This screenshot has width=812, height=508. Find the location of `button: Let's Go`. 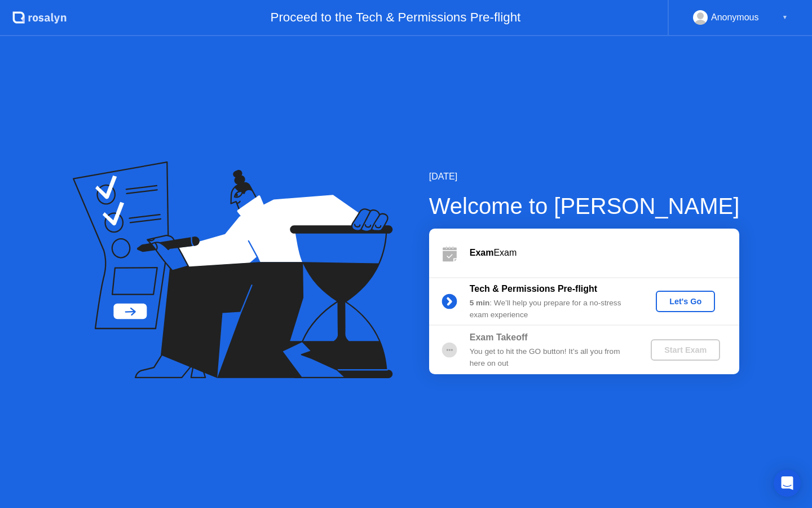

button: Let's Go is located at coordinates (686, 301).